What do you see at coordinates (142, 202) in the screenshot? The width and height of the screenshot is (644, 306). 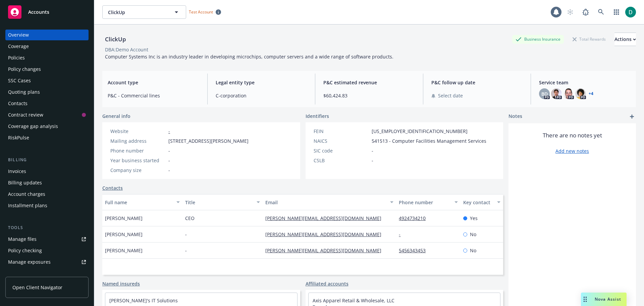 I see `button: Full name` at bounding box center [142, 202].